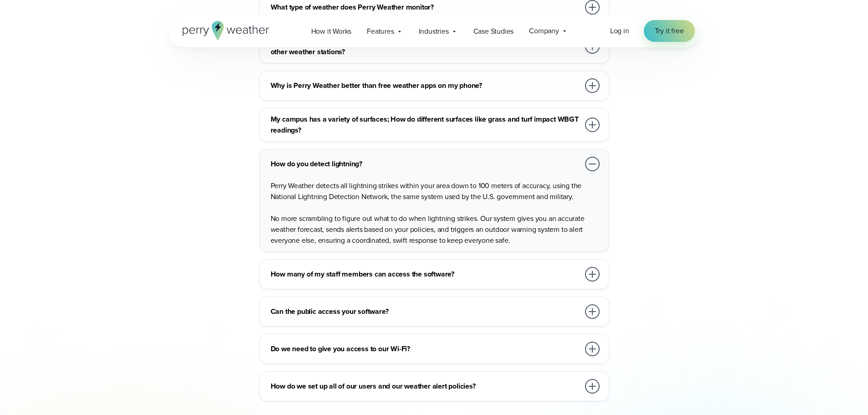  Describe the element at coordinates (493, 31) in the screenshot. I see `span: Case Studies` at that location.